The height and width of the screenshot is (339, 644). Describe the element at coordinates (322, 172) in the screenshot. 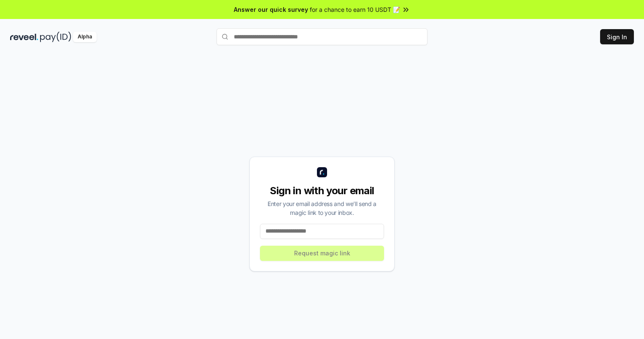

I see `img: logo_small` at that location.